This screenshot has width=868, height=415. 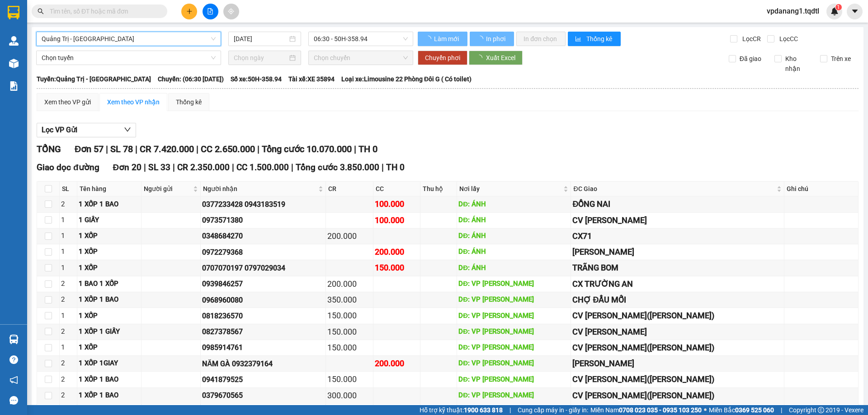 What do you see at coordinates (600, 39) in the screenshot?
I see `span: Thống kê` at bounding box center [600, 39].